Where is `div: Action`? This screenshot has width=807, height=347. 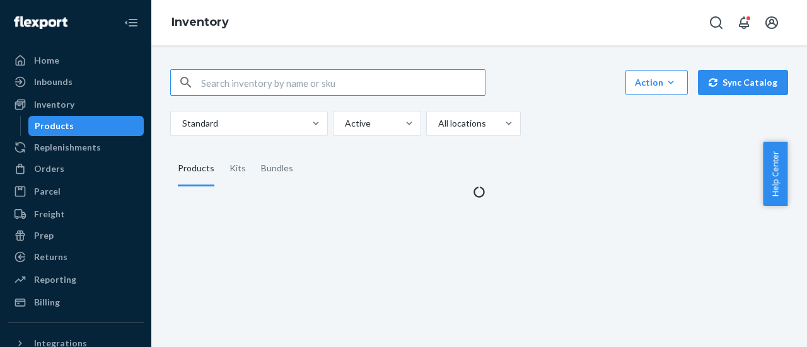
div: Action is located at coordinates (656, 83).